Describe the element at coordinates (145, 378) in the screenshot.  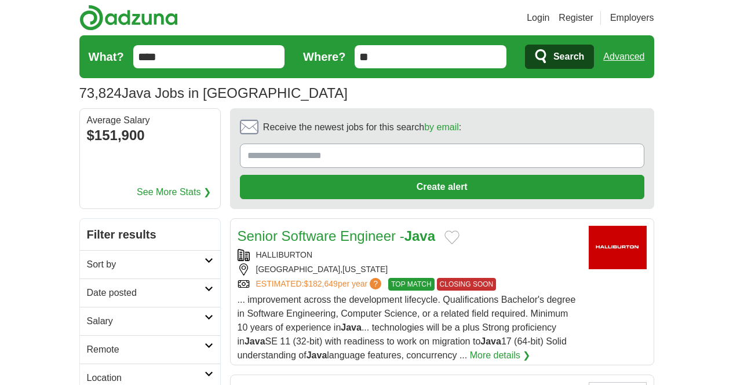
I see `h2: Location` at that location.